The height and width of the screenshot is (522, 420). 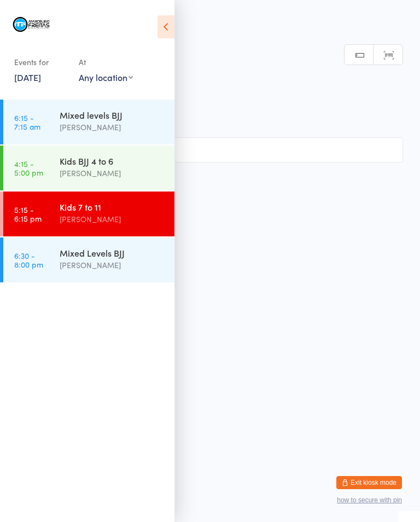 What do you see at coordinates (41, 62) in the screenshot?
I see `div: Events for` at bounding box center [41, 62].